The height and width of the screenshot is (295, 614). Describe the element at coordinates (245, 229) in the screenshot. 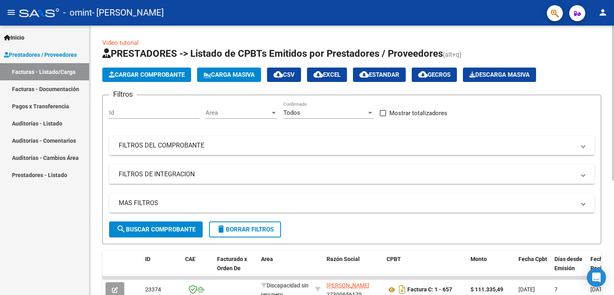

I see `button: Borrar Filtros` at that location.